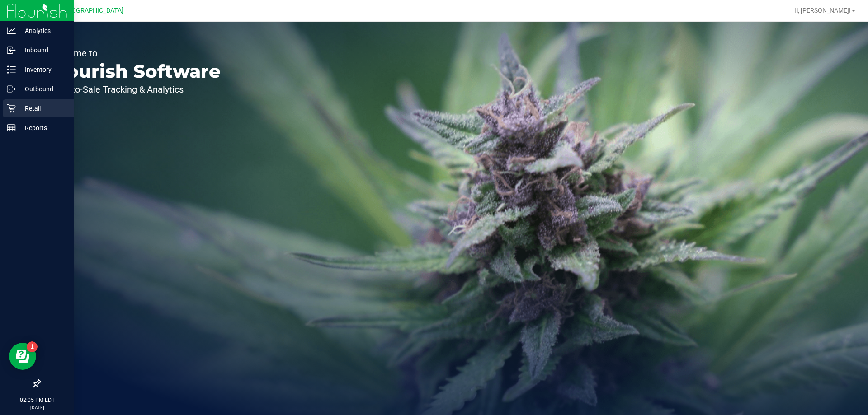  Describe the element at coordinates (11, 109) in the screenshot. I see `inline-svg: Retail` at that location.